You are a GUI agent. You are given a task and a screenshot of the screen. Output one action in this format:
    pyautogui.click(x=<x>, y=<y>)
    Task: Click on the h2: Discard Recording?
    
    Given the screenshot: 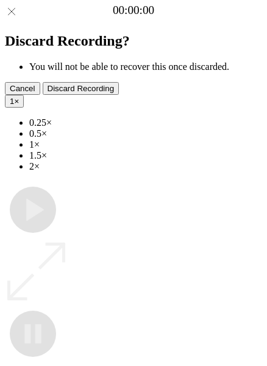 What is the action you would take?
    pyautogui.click(x=133, y=41)
    